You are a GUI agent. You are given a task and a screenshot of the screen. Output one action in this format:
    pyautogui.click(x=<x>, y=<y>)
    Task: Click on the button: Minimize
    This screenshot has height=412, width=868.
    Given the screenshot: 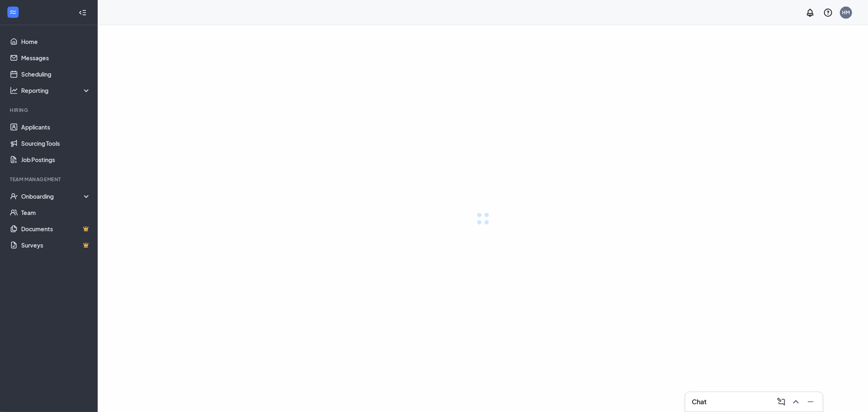 What is the action you would take?
    pyautogui.click(x=810, y=402)
    